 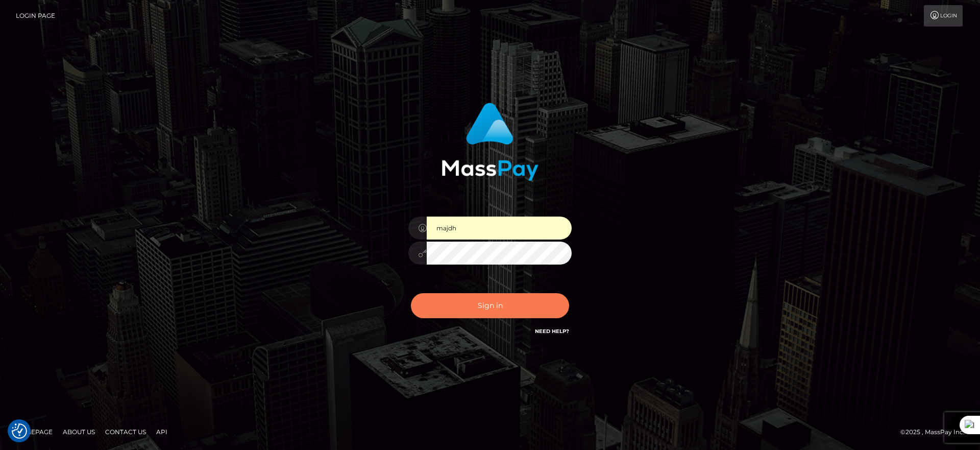 I want to click on a: Homepage, so click(x=34, y=431).